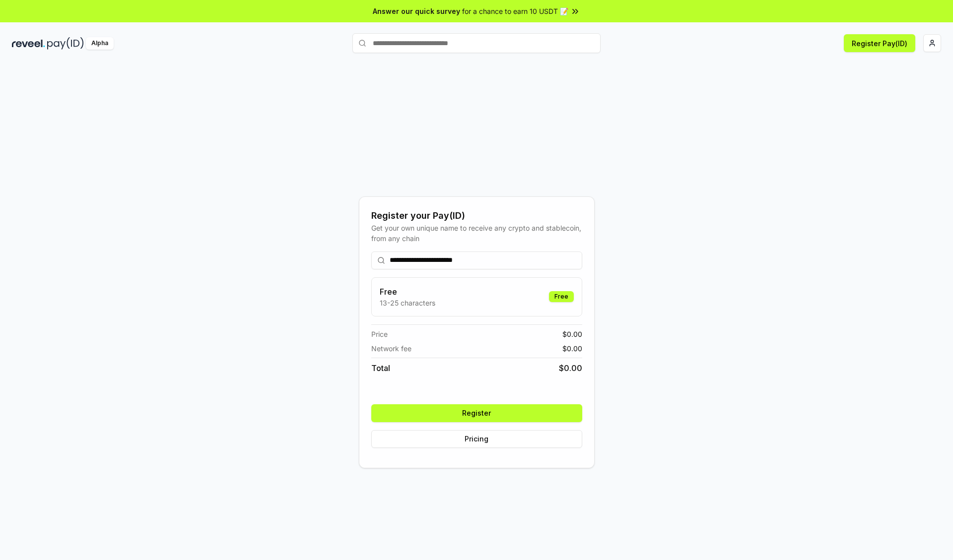 This screenshot has height=560, width=953. What do you see at coordinates (476, 233) in the screenshot?
I see `div: Get your own unique name to receive any crypto and stablecoin, from any chain` at bounding box center [476, 233].